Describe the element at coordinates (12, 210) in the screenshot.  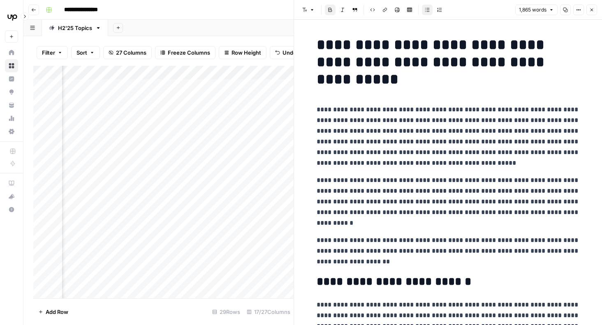
I see `button: Help + Support` at that location.